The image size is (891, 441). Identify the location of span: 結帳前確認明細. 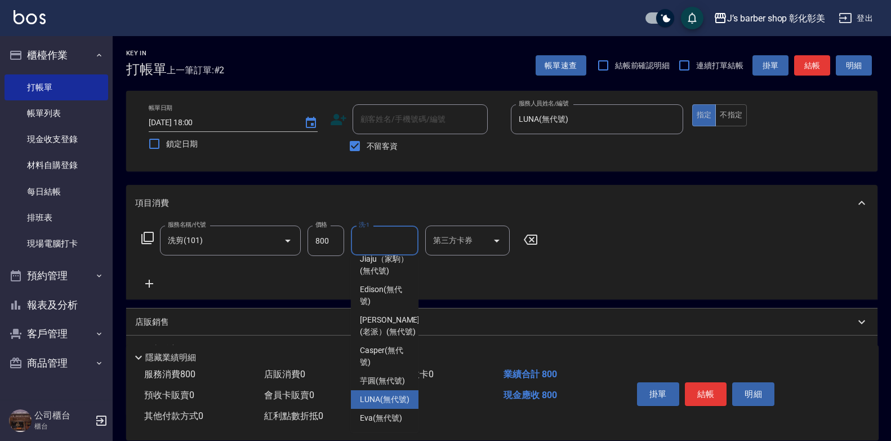
(643, 65).